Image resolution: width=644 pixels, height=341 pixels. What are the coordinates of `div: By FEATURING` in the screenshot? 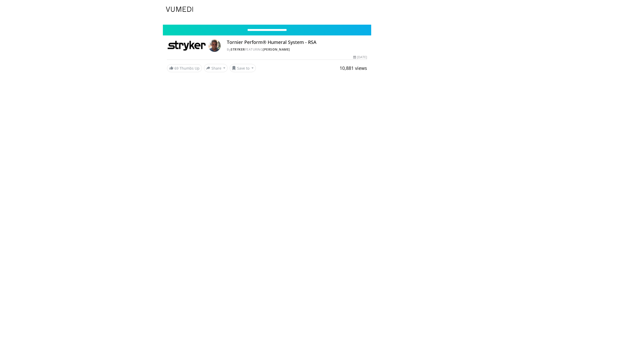 It's located at (297, 49).